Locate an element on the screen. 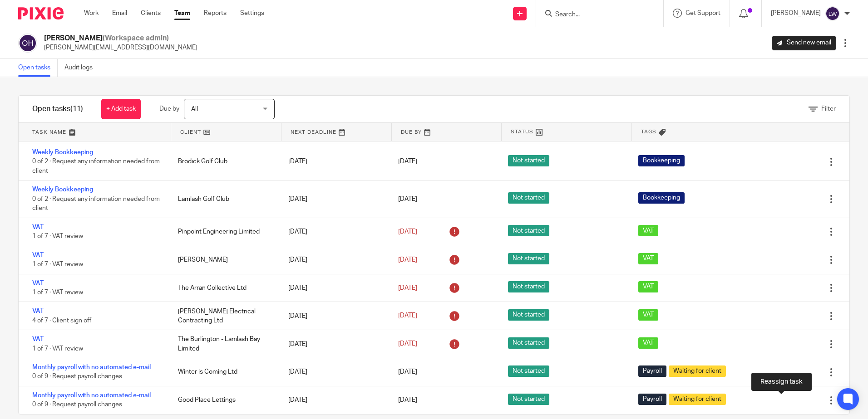  span: Tags is located at coordinates (649, 132).